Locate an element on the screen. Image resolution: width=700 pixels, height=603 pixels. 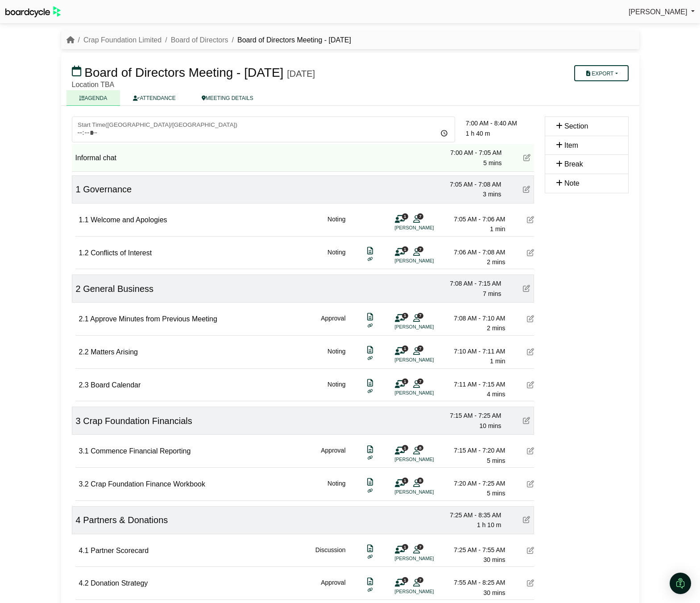
span: 4.2 is located at coordinates (84, 583).